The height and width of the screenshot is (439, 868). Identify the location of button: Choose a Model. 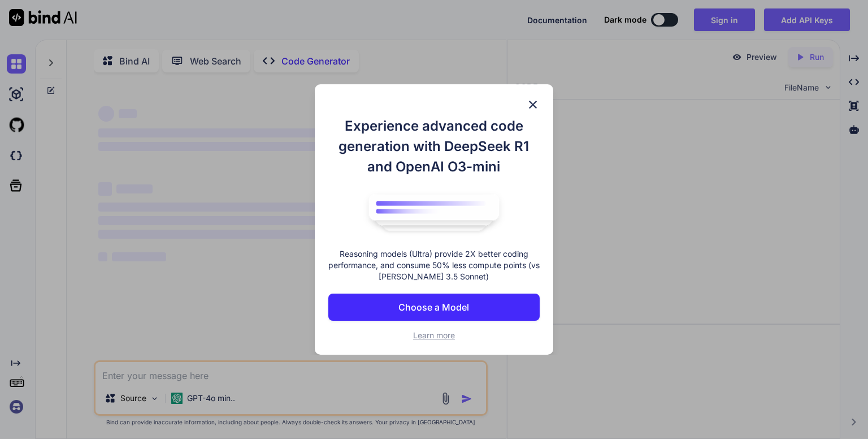
(434, 307).